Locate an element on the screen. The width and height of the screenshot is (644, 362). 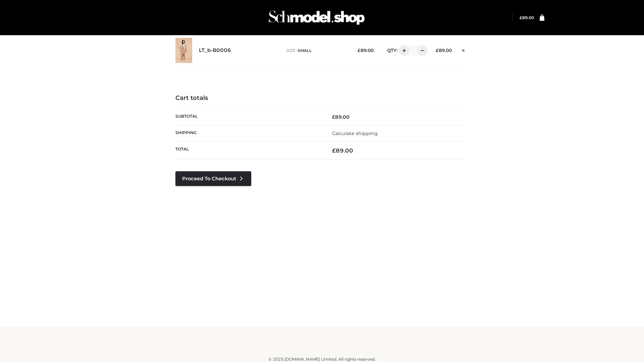
div: QTY: is located at coordinates (403, 51).